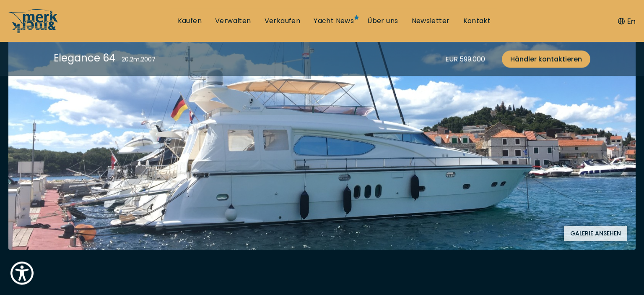  I want to click on div: EUR 599.000, so click(465, 59).